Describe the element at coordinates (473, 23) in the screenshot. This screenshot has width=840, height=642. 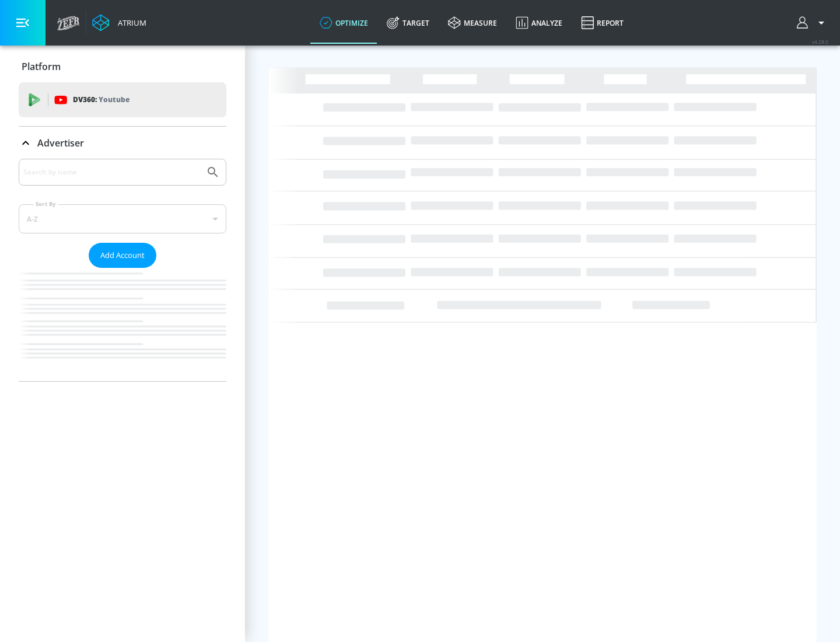
I see `a: measure` at that location.